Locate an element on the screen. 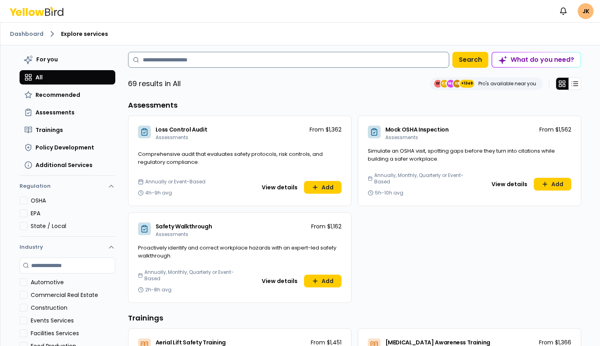  label: Automotive is located at coordinates (73, 283).